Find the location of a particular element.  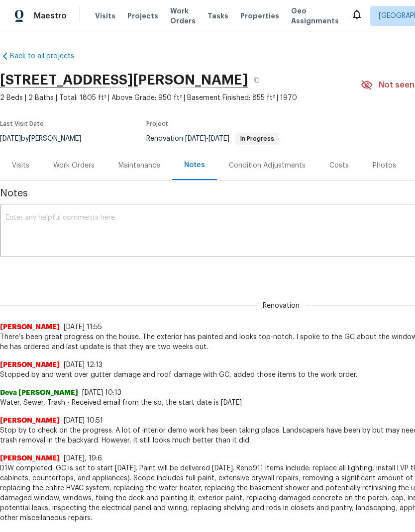

div: Notes is located at coordinates (194, 165).